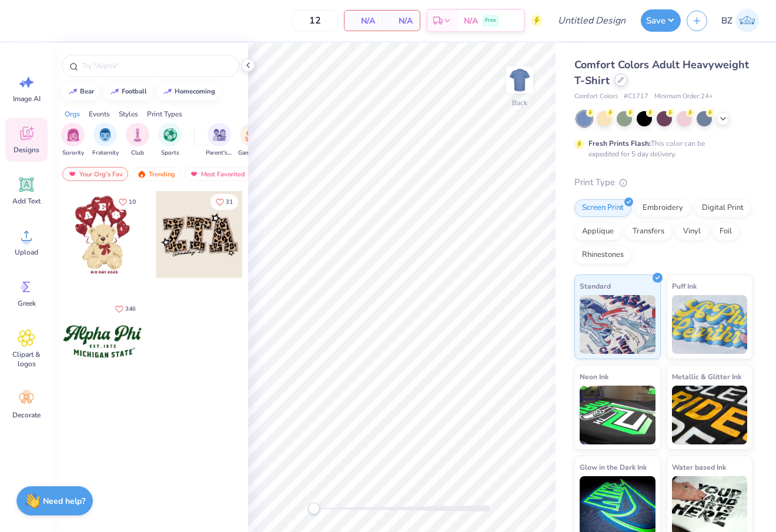 The image size is (776, 532). I want to click on span: Water based Ink, so click(699, 467).